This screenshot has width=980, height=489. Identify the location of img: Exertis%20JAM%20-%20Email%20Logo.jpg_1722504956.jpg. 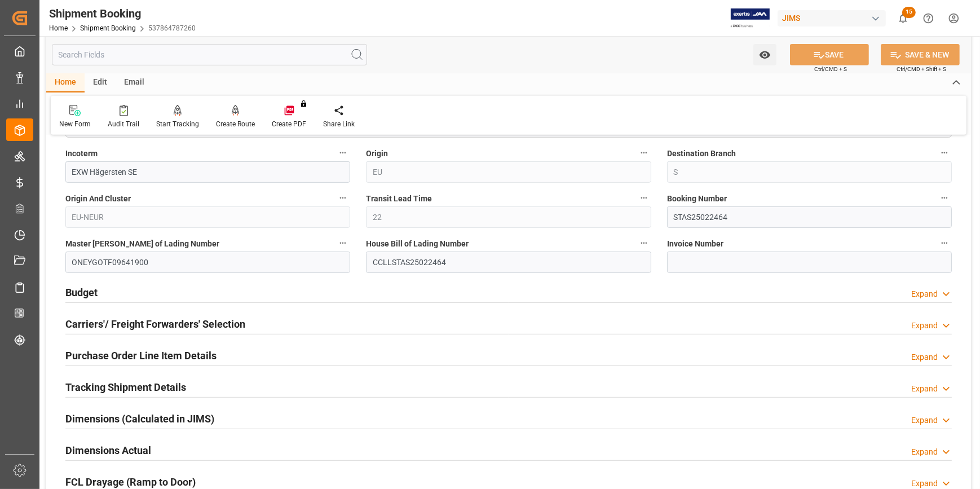
(750, 18).